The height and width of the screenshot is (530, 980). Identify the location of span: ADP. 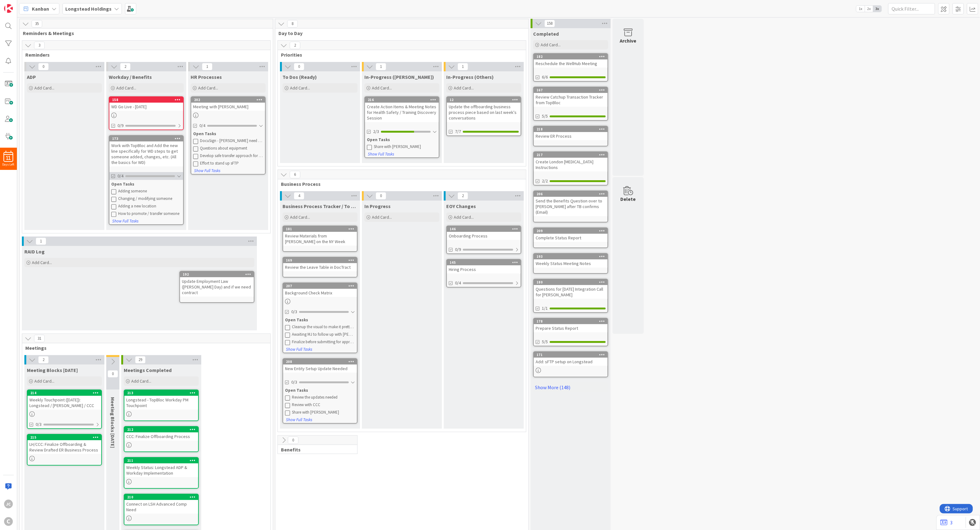
(31, 77).